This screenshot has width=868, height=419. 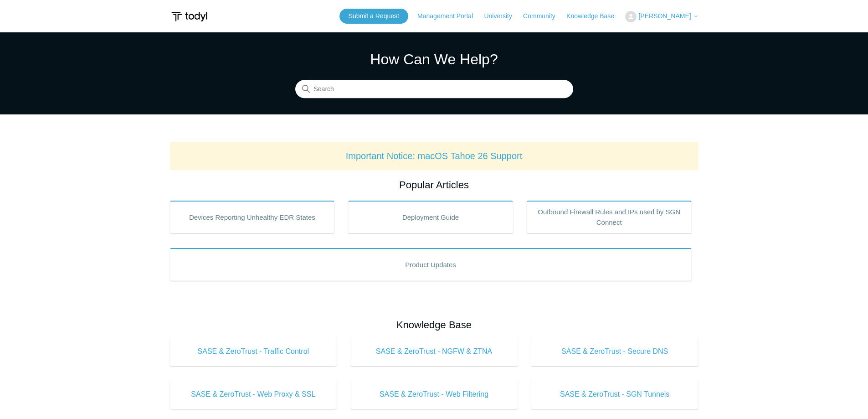 I want to click on a: SASE & ZeroTrust - Web Proxy & SSL, so click(x=253, y=394).